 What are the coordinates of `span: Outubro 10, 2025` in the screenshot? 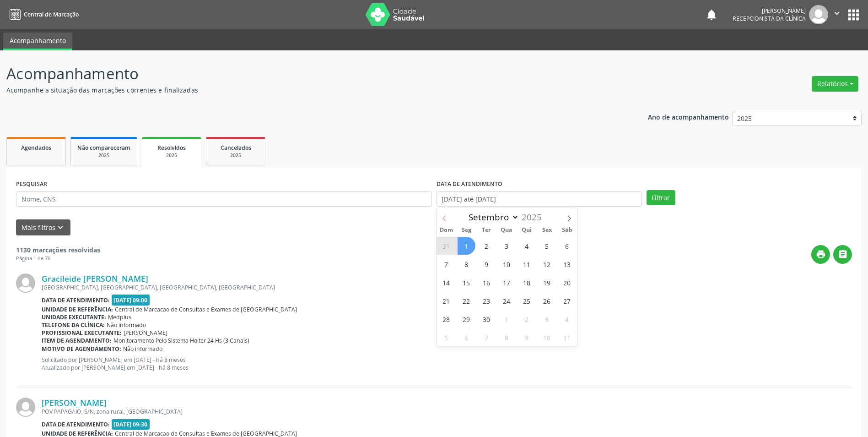 It's located at (547, 337).